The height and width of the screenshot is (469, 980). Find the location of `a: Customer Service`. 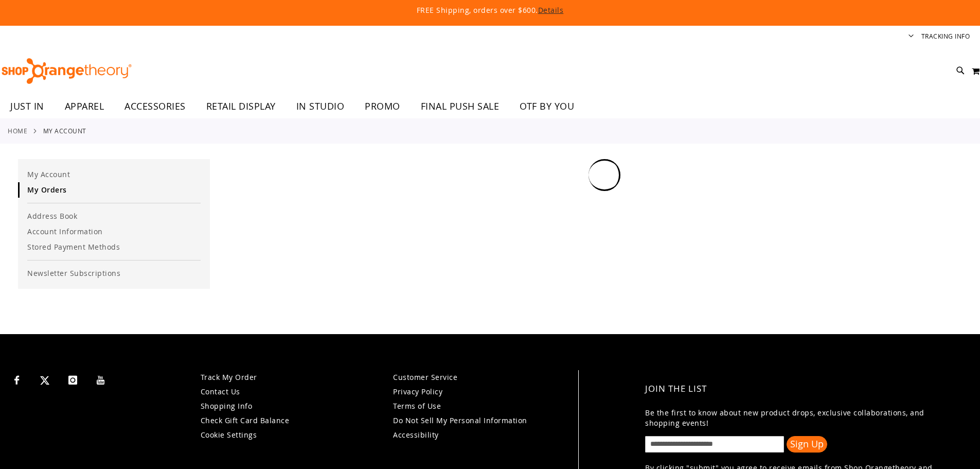

a: Customer Service is located at coordinates (425, 377).